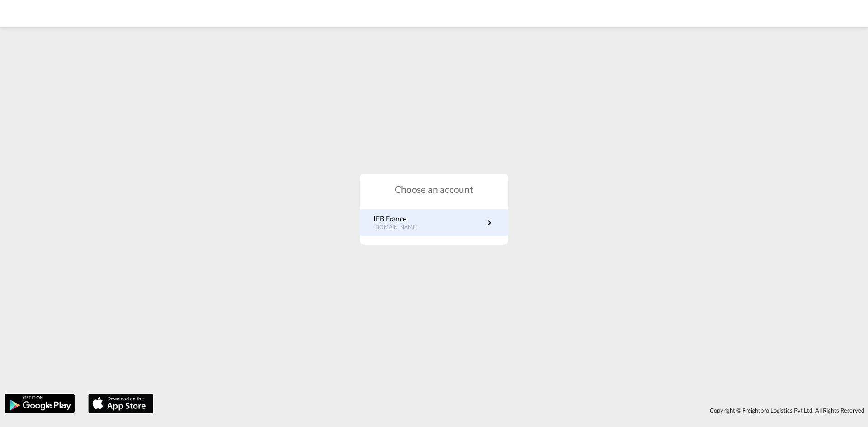  What do you see at coordinates (121, 404) in the screenshot?
I see `img: apple.png` at bounding box center [121, 404].